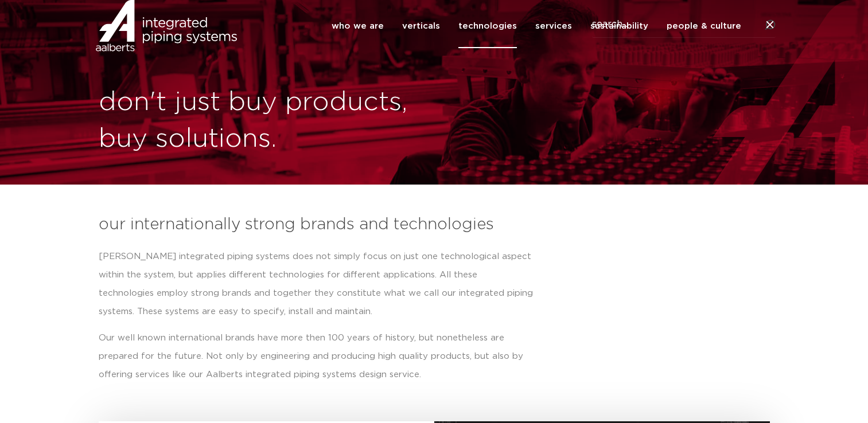  Describe the element at coordinates (487, 26) in the screenshot. I see `a: technologies` at that location.